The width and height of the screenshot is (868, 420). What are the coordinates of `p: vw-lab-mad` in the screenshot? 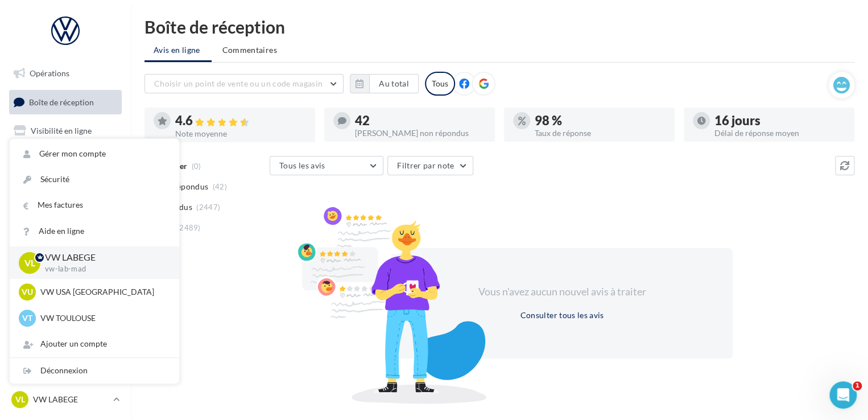 It's located at (103, 269).